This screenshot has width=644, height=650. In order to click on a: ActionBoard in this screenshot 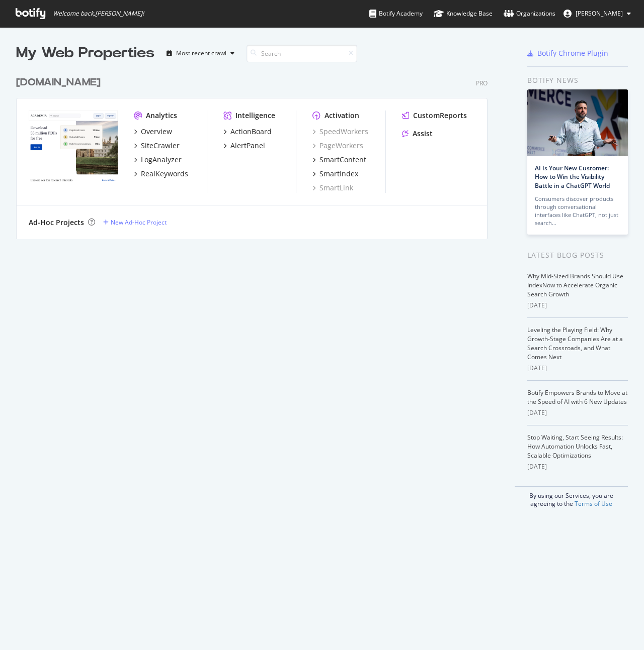, I will do `click(248, 131)`.